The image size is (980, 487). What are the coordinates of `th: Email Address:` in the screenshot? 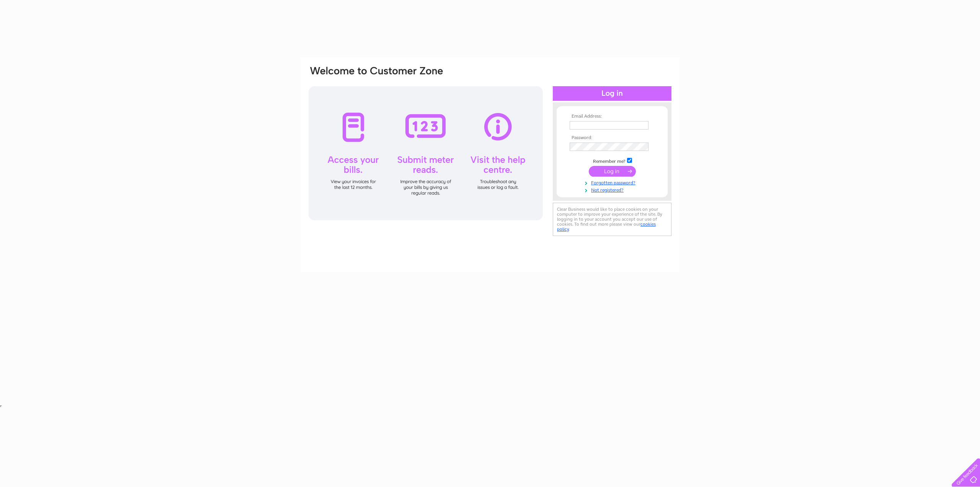 It's located at (612, 116).